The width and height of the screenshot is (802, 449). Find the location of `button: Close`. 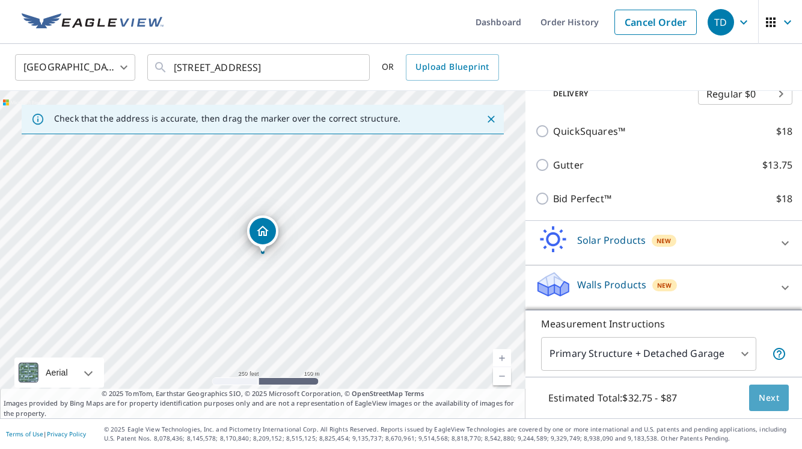

button: Close is located at coordinates (491, 119).